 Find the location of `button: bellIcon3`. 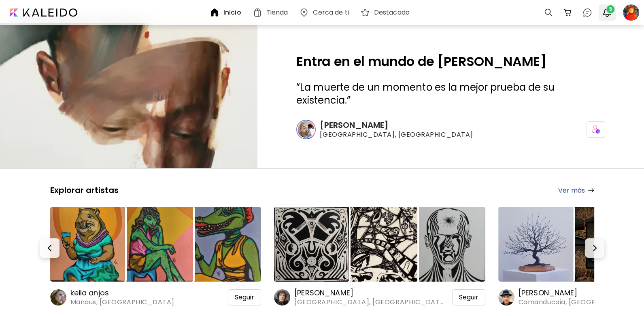

button: bellIcon3 is located at coordinates (607, 13).